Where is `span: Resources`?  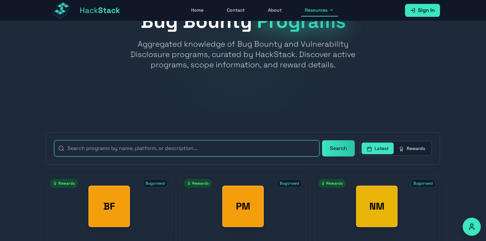 span: Resources is located at coordinates (316, 10).